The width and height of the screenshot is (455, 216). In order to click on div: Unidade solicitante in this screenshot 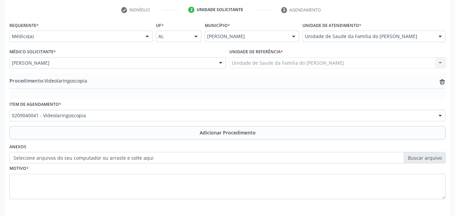, I will do `click(220, 10)`.